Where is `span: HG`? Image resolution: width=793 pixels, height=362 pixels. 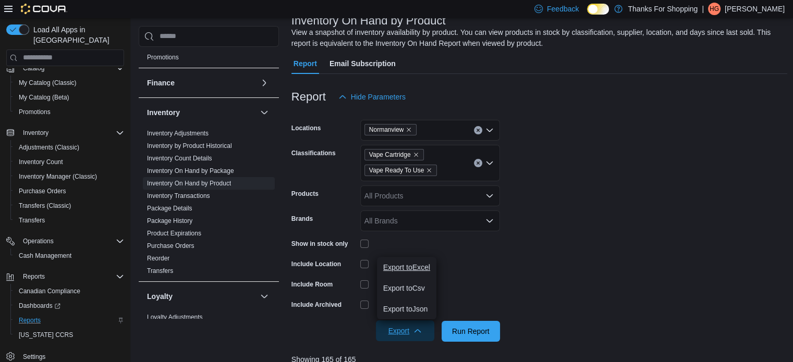
span: HG is located at coordinates (714, 9).